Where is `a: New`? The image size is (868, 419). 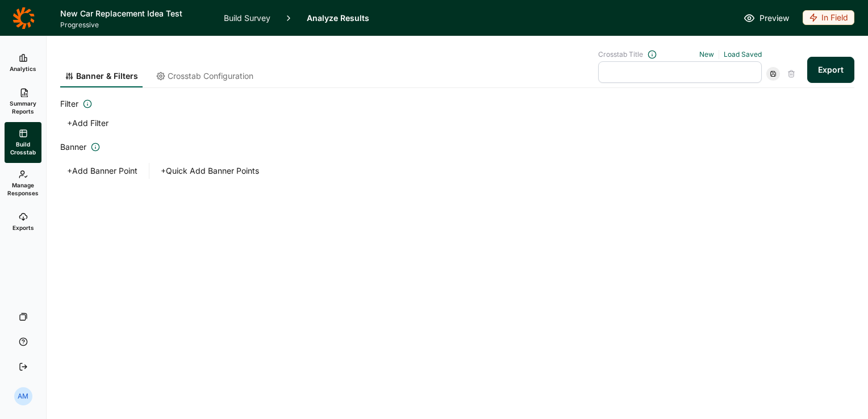
a: New is located at coordinates (706, 54).